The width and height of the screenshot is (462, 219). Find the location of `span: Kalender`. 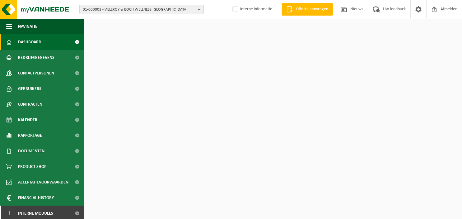

span: Kalender is located at coordinates (28, 120).